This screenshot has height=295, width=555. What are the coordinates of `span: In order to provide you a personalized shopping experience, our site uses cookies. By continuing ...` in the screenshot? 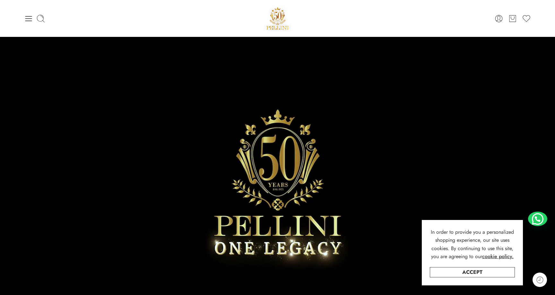 It's located at (472, 245).